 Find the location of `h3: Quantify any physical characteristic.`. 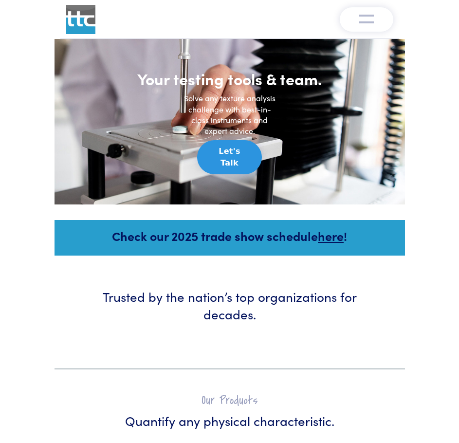

h3: Quantify any physical characteristic. is located at coordinates (230, 420).